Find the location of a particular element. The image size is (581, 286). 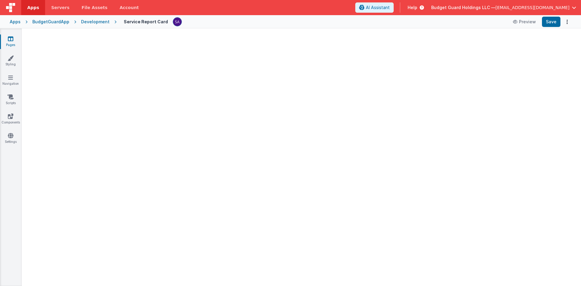

button: Options is located at coordinates (567, 22).